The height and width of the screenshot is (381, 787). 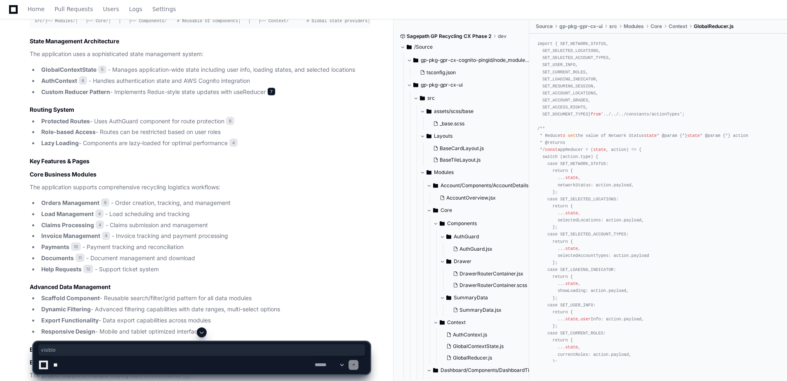 I want to click on h3: Core Business Modules, so click(x=200, y=174).